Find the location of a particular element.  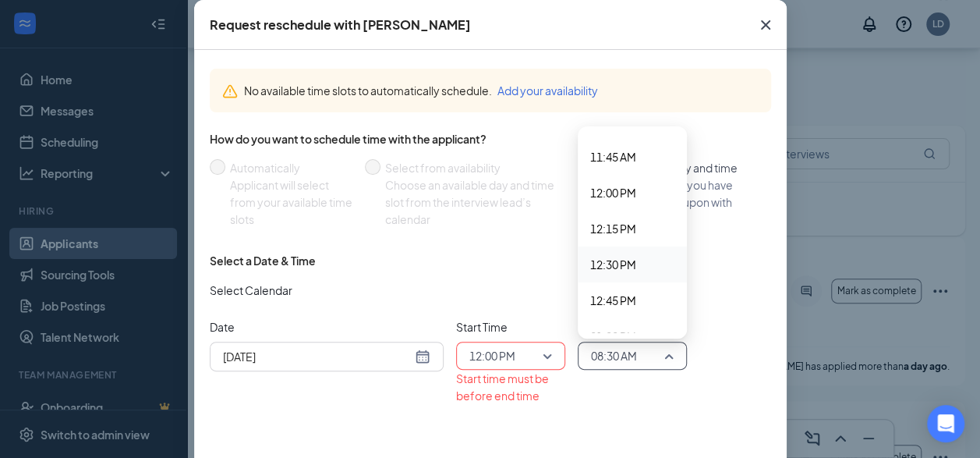

span: 12:15 PM is located at coordinates (613, 229).